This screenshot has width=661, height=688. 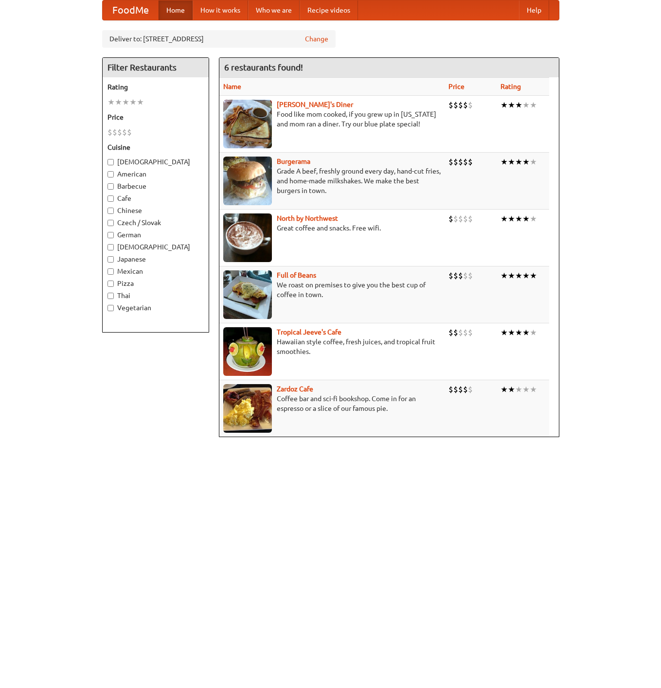 What do you see at coordinates (110, 259) in the screenshot?
I see `input: Japanese` at bounding box center [110, 259].